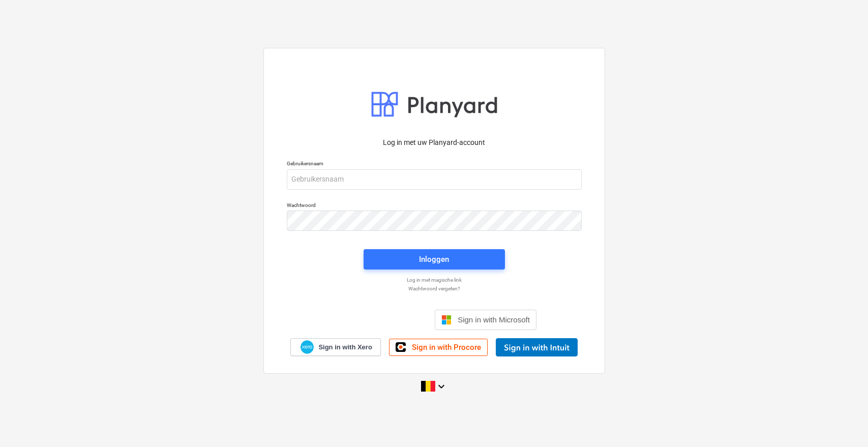 This screenshot has width=868, height=447. I want to click on i: keyboard_arrow_down, so click(441, 387).